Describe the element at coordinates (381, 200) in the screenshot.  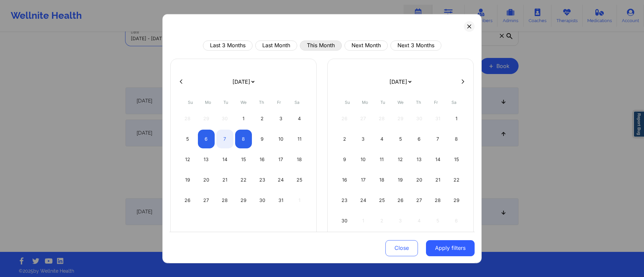
I see `div: Tue Nov 25 2025` at that location.